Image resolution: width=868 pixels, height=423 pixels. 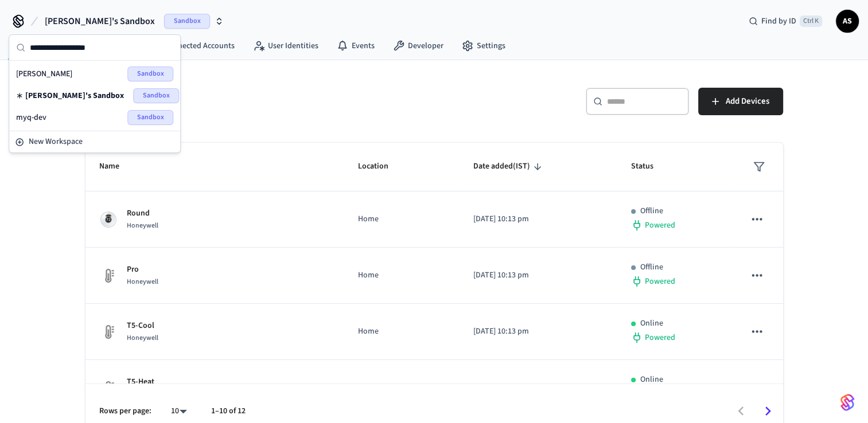 I want to click on img: SeamLogoGradient.69752ec5.svg, so click(x=848, y=403).